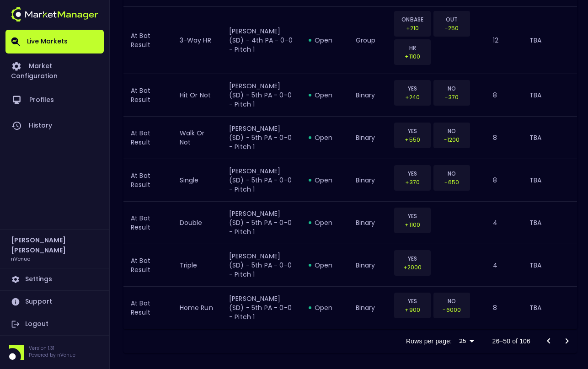  Describe the element at coordinates (412, 310) in the screenshot. I see `p: +900` at that location.